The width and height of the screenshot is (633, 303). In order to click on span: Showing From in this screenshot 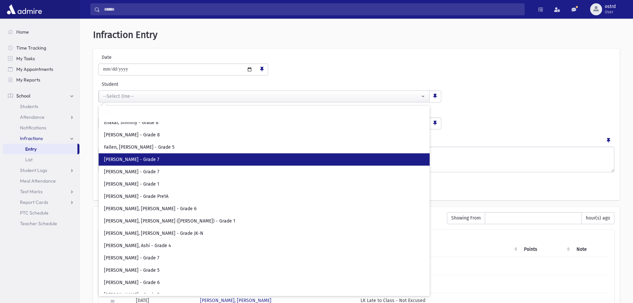, I will do `click(466, 218)`.